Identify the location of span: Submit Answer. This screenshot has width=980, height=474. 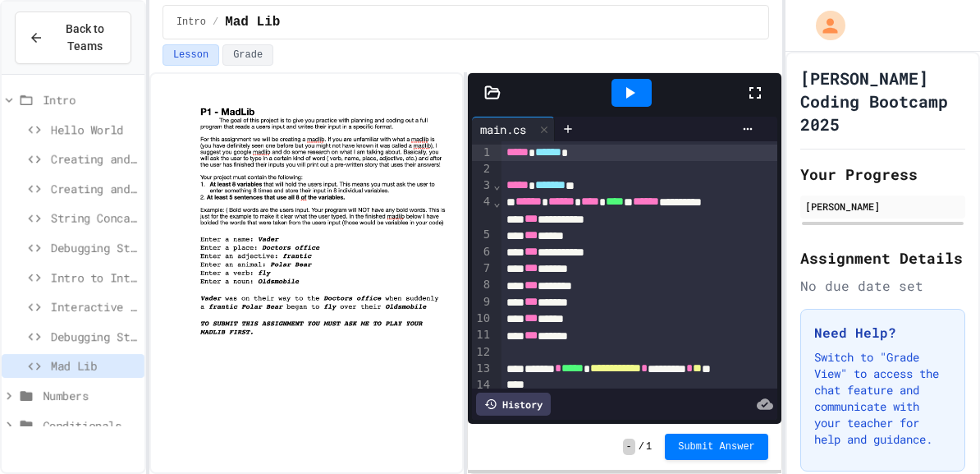
(717, 446).